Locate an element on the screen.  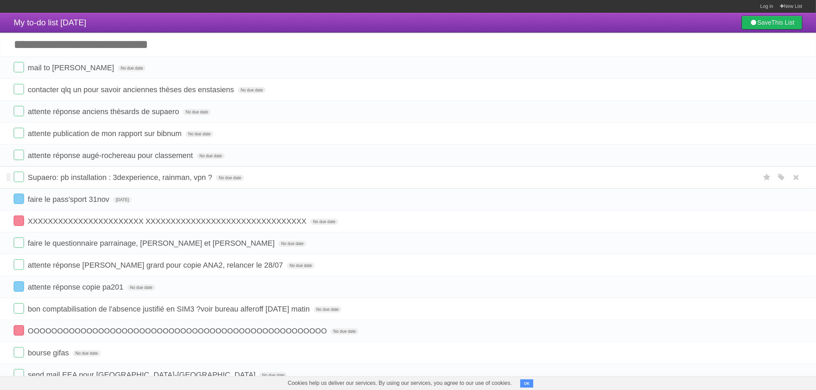
span: faire le pass'sport 31nov is located at coordinates (69, 199).